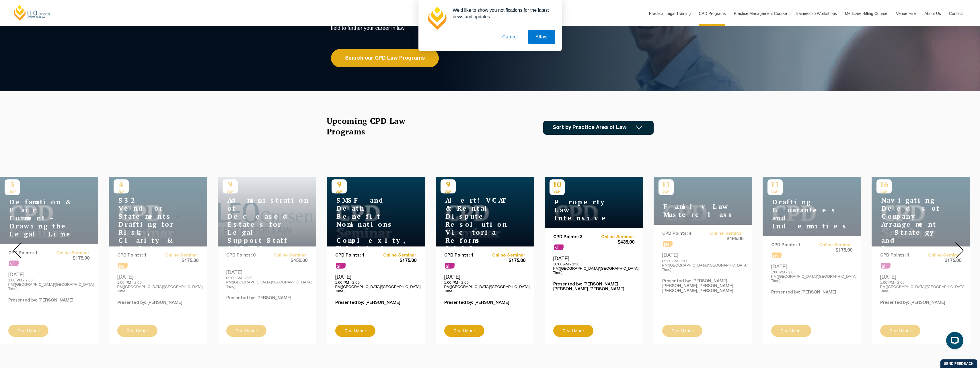  What do you see at coordinates (373, 126) in the screenshot?
I see `h2: Upcoming CPD Law Programs` at bounding box center [373, 126].